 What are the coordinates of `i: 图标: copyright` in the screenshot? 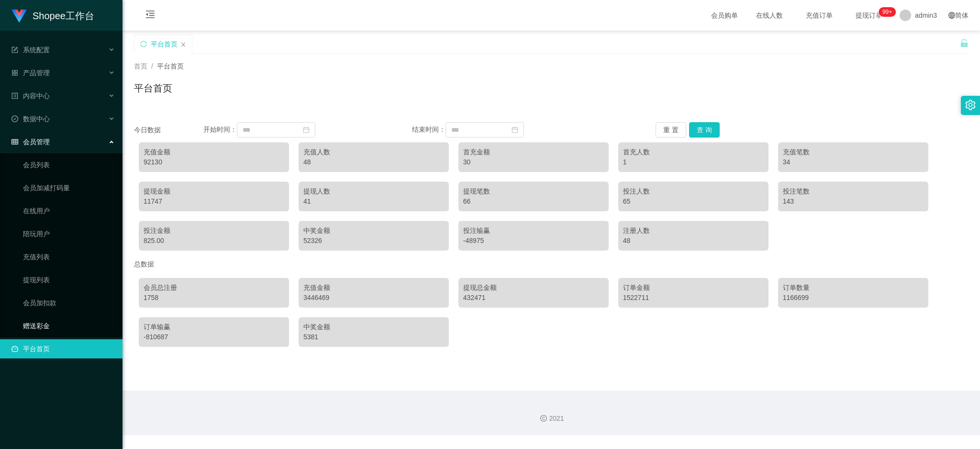 It's located at (544, 418).